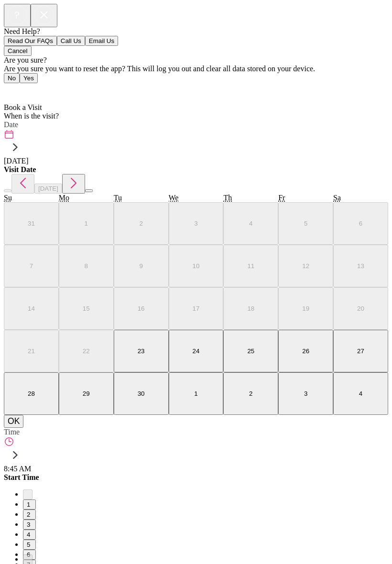  I want to click on span: 1, so click(29, 504).